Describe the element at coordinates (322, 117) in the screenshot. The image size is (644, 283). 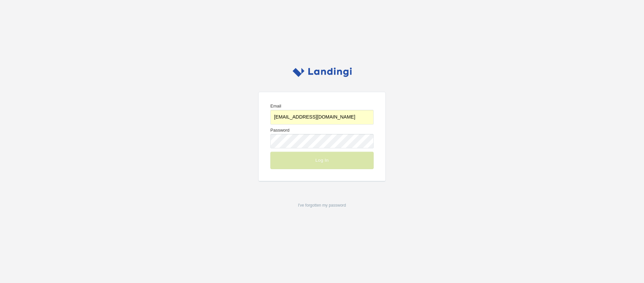
I see `input: Email` at that location.